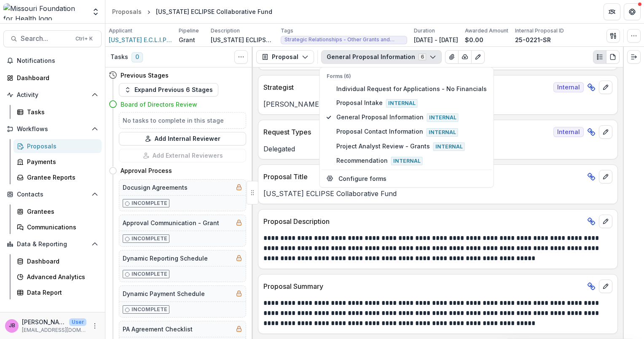 Image resolution: width=644 pixels, height=339 pixels. What do you see at coordinates (632, 12) in the screenshot?
I see `button: Get Help` at bounding box center [632, 12].